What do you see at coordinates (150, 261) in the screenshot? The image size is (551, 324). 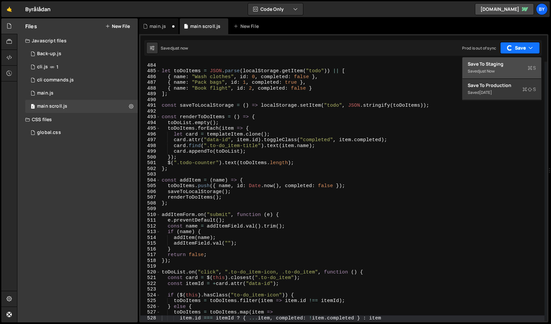 I see `div: 518` at bounding box center [150, 261].